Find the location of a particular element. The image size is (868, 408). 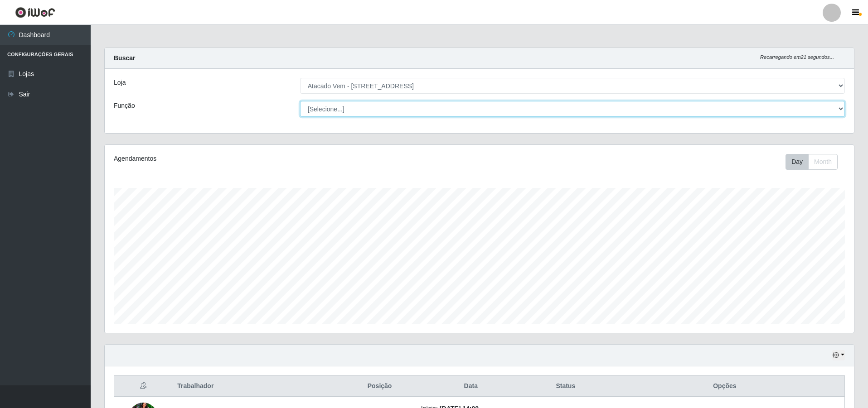

th: Posição is located at coordinates (380, 386).